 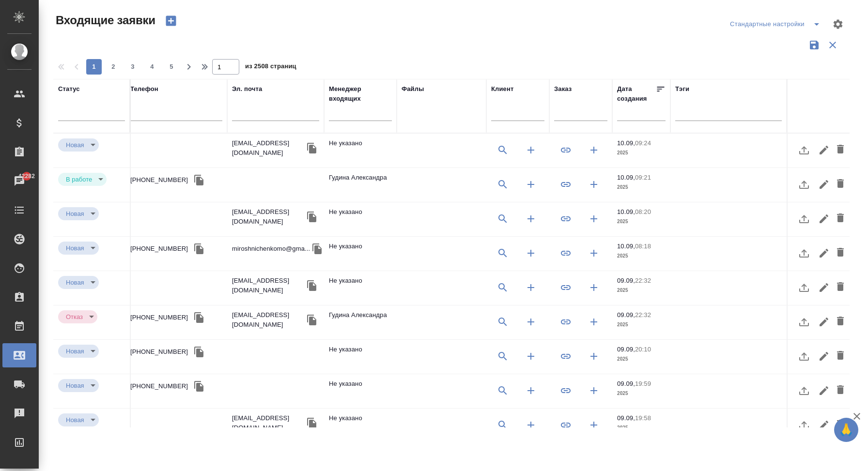 What do you see at coordinates (643, 349) in the screenshot?
I see `p: 20:10` at bounding box center [643, 349].